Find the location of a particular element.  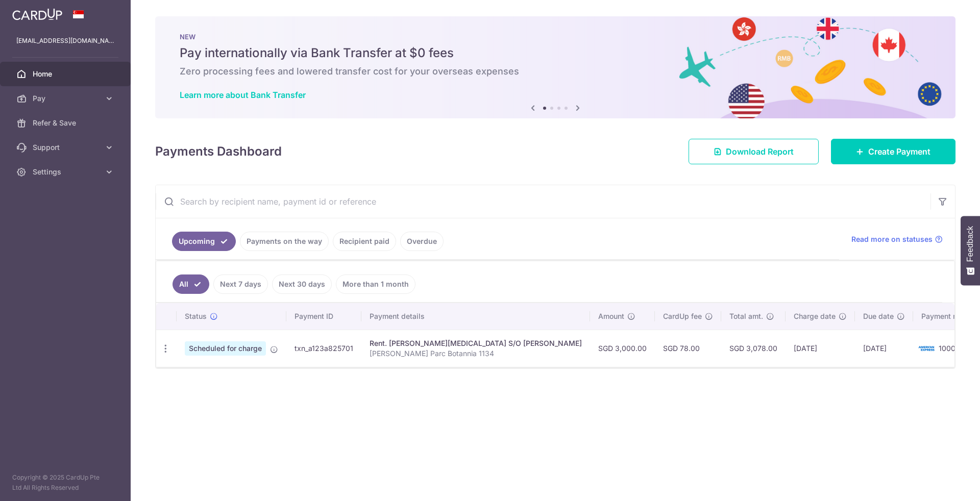

a: More than 1 month is located at coordinates (375, 284).